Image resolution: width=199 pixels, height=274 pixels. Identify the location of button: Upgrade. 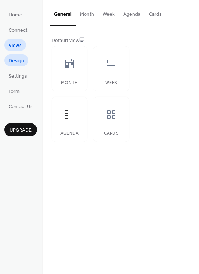
(21, 129).